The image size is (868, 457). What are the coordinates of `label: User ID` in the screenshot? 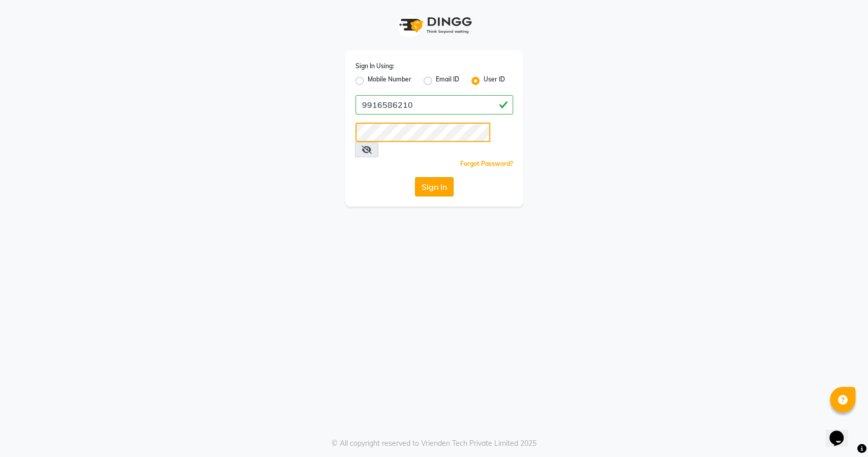 It's located at (495, 81).